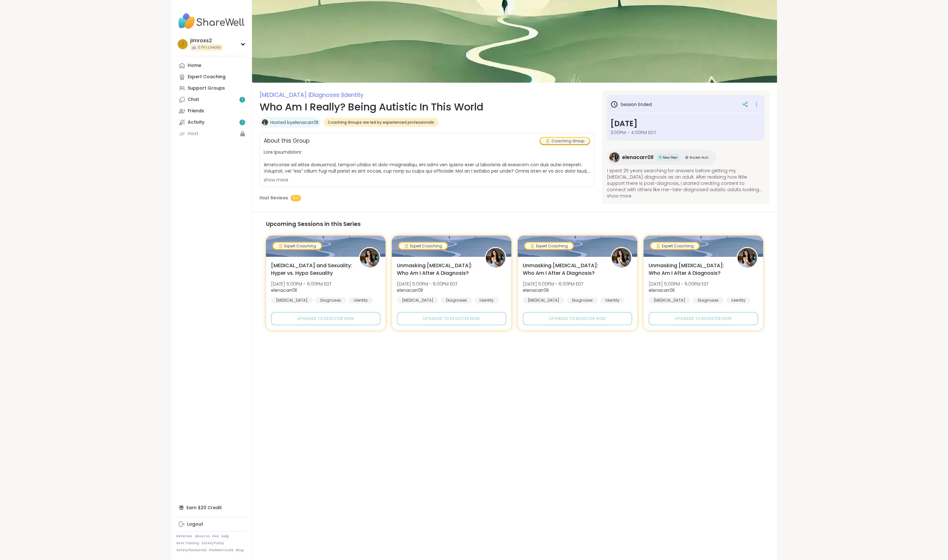 The width and height of the screenshot is (948, 560). What do you see at coordinates (182, 44) in the screenshot?
I see `span: j` at bounding box center [182, 44].